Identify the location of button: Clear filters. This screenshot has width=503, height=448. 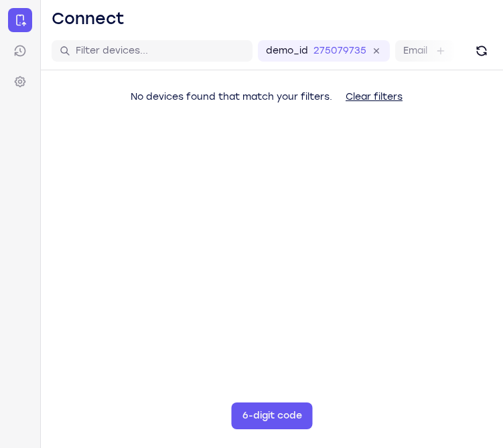
(374, 97).